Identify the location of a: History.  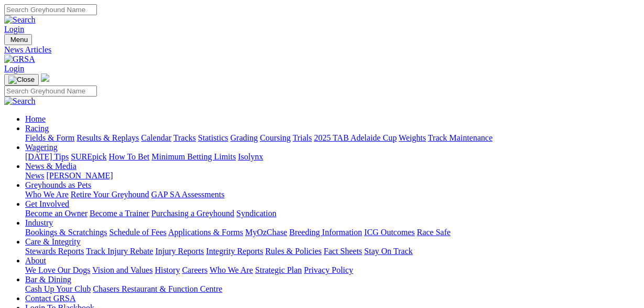
(167, 269).